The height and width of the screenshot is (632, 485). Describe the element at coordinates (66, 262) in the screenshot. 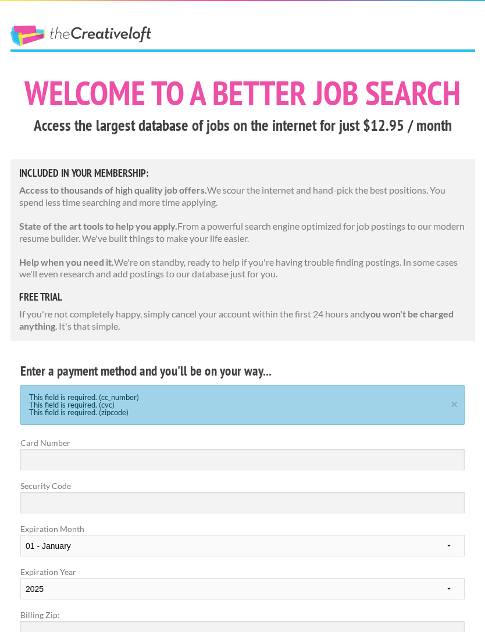

I see `strong: Help when you need it.` at that location.